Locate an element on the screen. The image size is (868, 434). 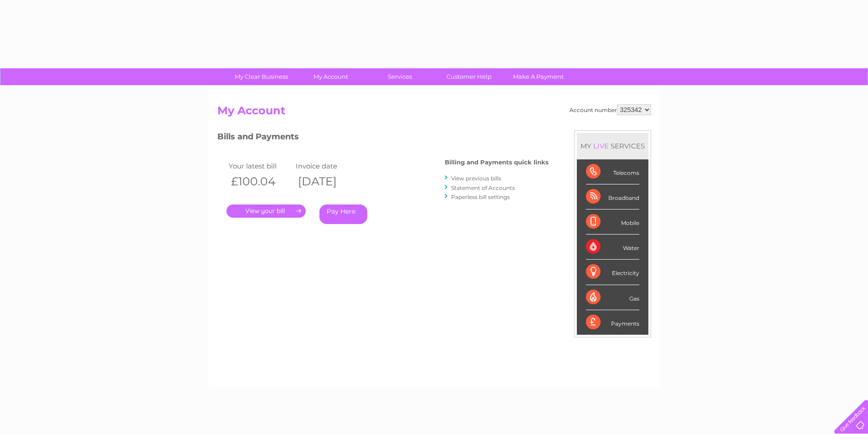
a: Statement of Accounts is located at coordinates (483, 187).